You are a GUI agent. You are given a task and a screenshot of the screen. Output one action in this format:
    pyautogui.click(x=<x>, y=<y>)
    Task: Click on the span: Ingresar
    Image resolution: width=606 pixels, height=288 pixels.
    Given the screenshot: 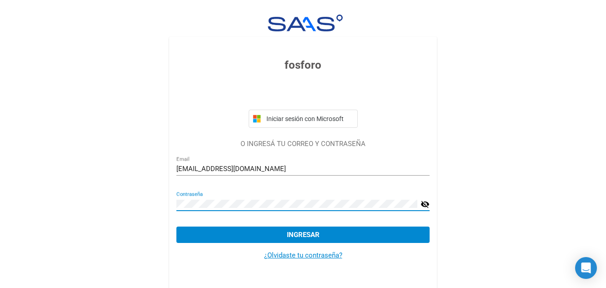 What is the action you would take?
    pyautogui.click(x=303, y=235)
    